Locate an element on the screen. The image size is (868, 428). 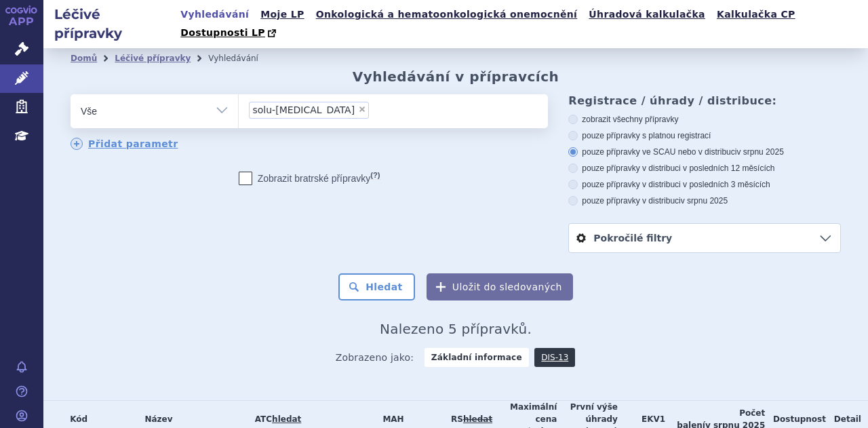
label: pouze přípravky v distribuci is located at coordinates (705, 201).